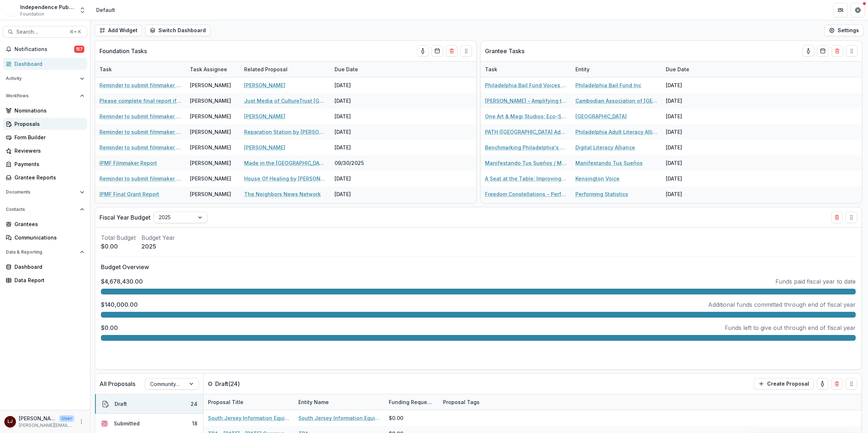 This screenshot has width=868, height=433. I want to click on a: Please complete final report if not renewing., so click(140, 101).